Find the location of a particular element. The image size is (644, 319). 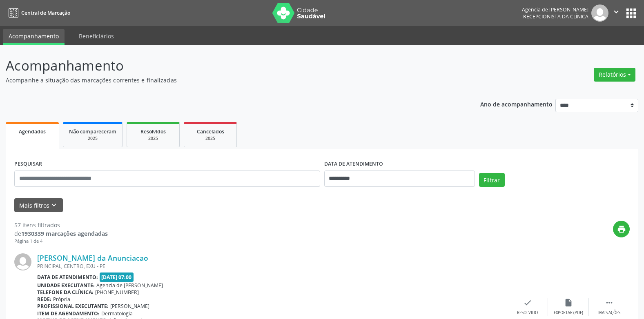

span: Cancelados is located at coordinates (210, 131).